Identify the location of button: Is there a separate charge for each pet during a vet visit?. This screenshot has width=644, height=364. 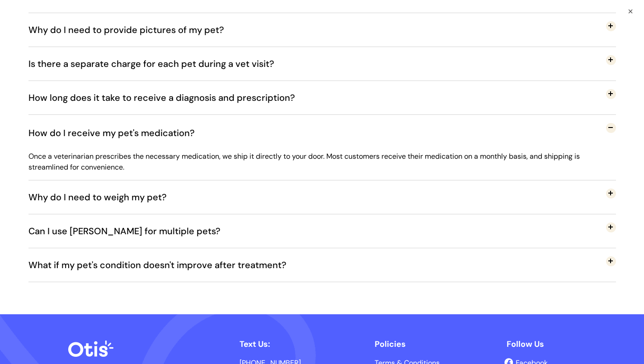
(322, 64).